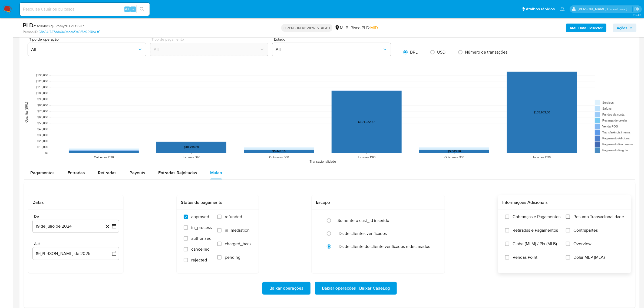  What do you see at coordinates (127, 9) in the screenshot?
I see `span: Alt` at bounding box center [127, 9].